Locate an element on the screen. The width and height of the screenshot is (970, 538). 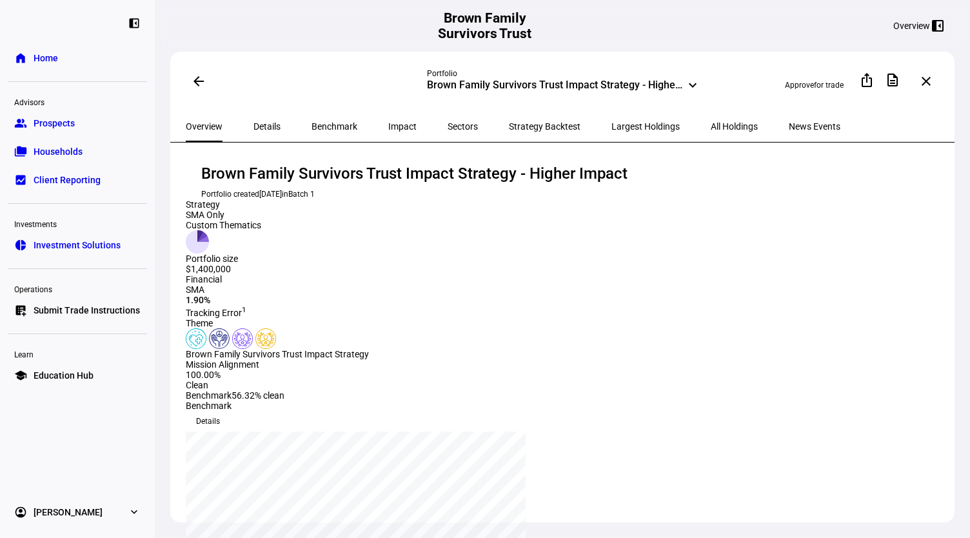
span: Impact is located at coordinates (402, 126).